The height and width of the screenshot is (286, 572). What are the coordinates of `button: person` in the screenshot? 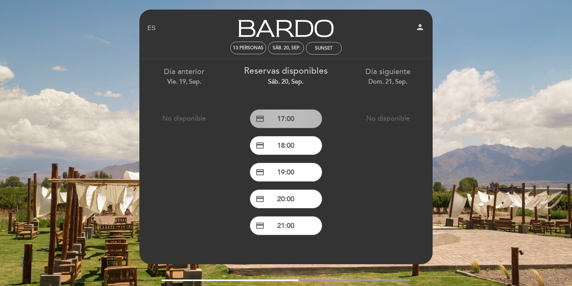 It's located at (420, 28).